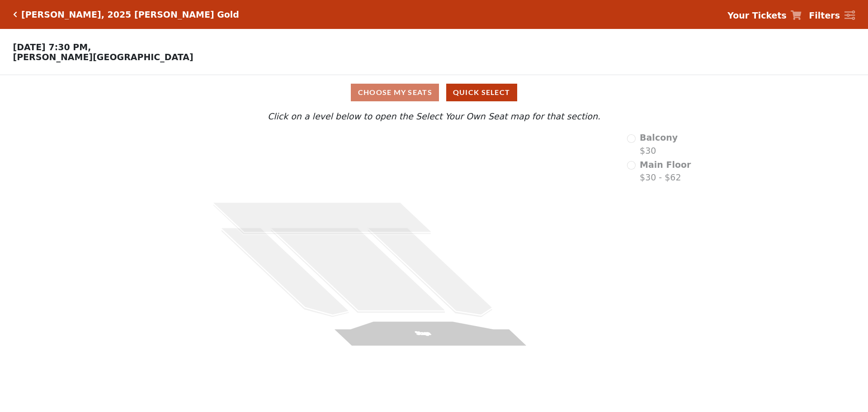 Image resolution: width=868 pixels, height=412 pixels. Describe the element at coordinates (422, 333) in the screenshot. I see `text: Stage` at that location.